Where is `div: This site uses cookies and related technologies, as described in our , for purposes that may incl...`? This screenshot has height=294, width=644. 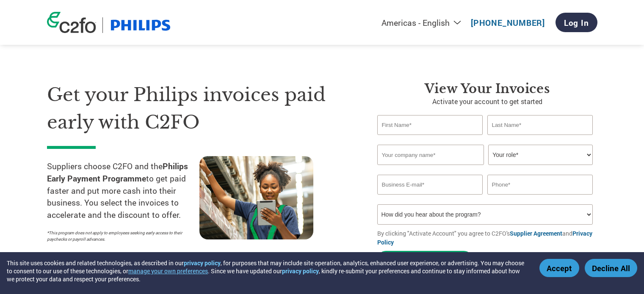 div: This site uses cookies and related technologies, as described in our , for purposes that may incl... is located at coordinates (267, 271).